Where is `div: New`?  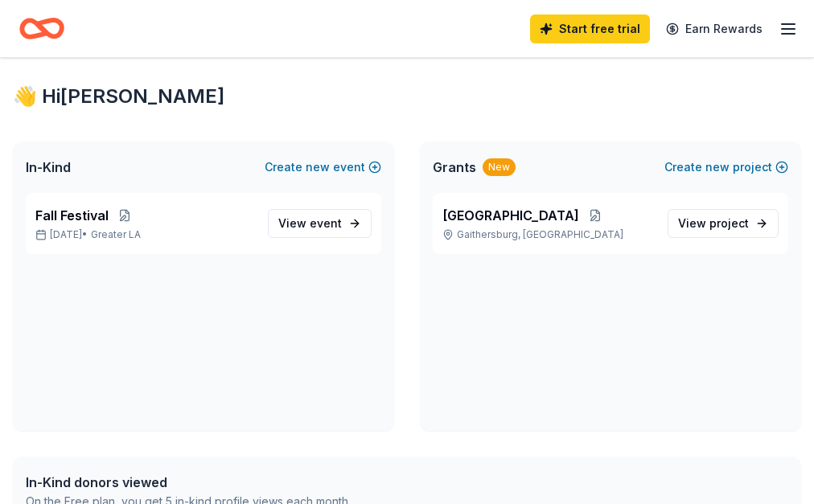 div: New is located at coordinates (498, 167).